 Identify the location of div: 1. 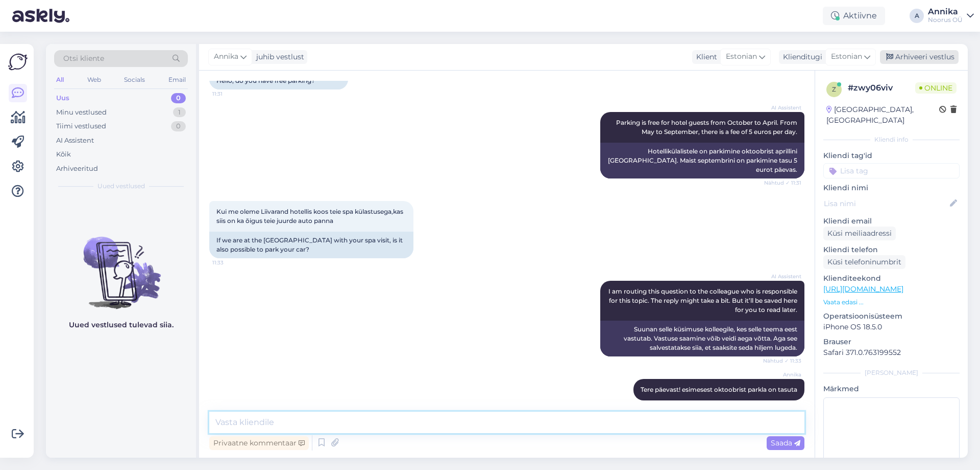
(179, 112).